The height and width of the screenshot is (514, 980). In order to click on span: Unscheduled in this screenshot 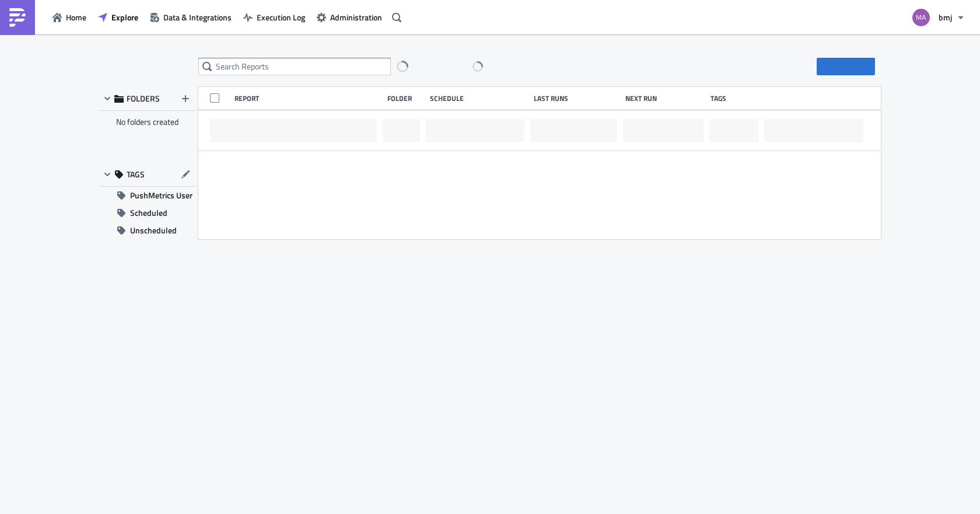, I will do `click(153, 231)`.